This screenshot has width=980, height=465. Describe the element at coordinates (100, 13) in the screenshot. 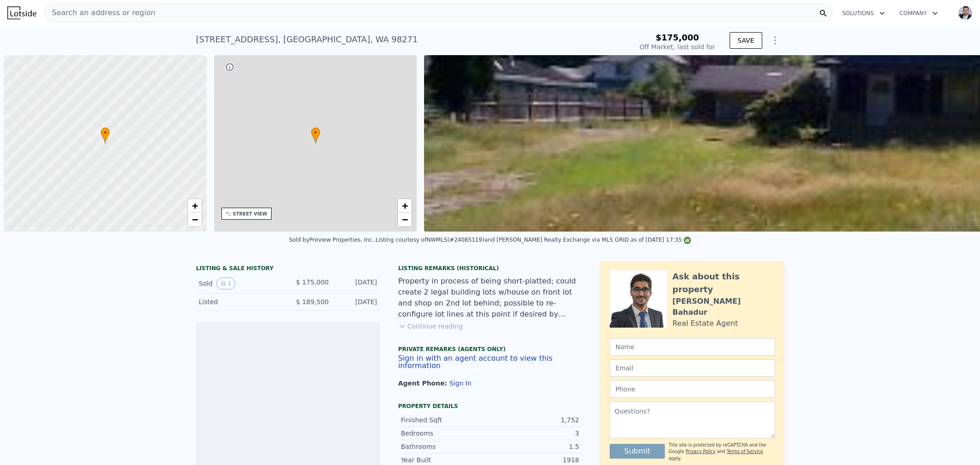

I see `span: Search an address or region` at that location.